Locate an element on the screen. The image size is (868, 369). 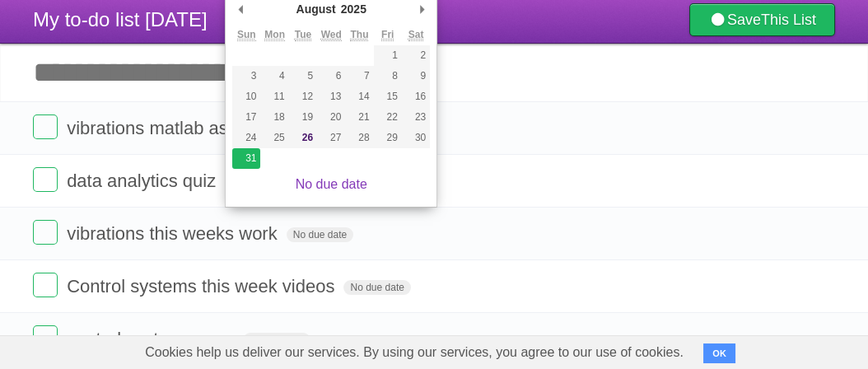
button: 7 is located at coordinates (359, 76).